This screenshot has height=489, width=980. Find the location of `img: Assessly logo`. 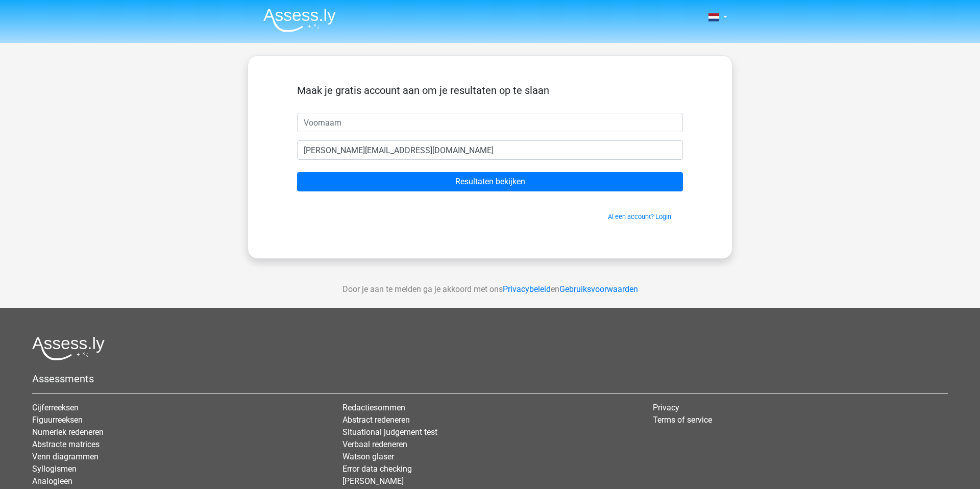

img: Assessly logo is located at coordinates (68, 348).